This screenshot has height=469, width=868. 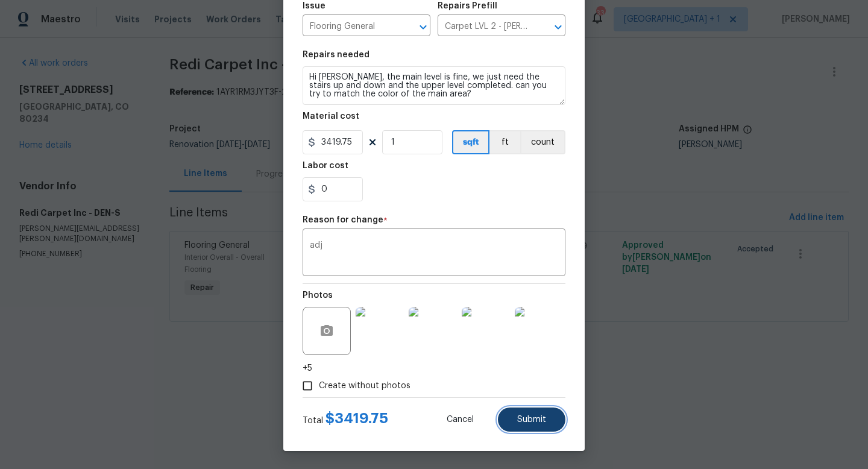 I want to click on textarea: adj, so click(x=434, y=254).